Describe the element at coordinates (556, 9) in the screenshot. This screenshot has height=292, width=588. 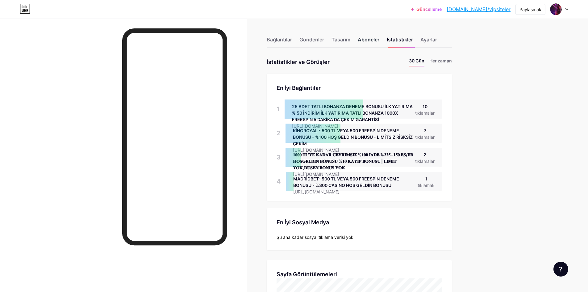
I see `img: vipsiteler` at that location.